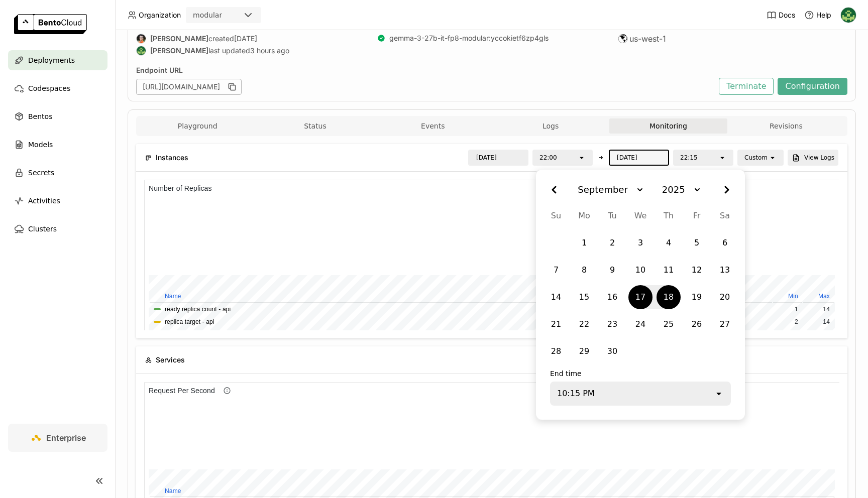 This screenshot has height=498, width=868. Describe the element at coordinates (250, 39) in the screenshot. I see `div: created` at that location.